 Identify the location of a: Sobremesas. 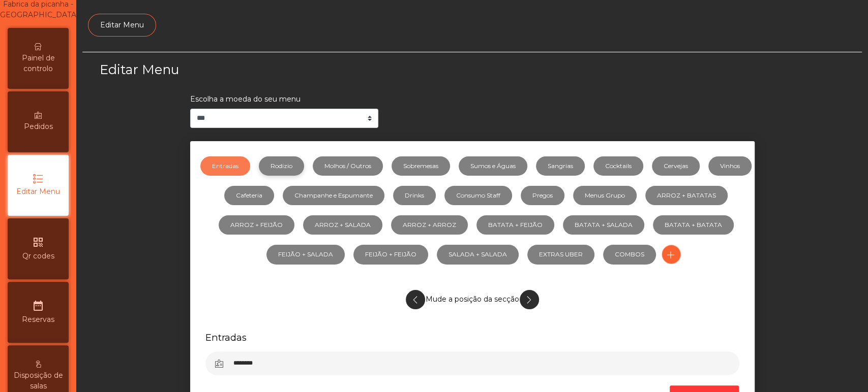
(421, 166).